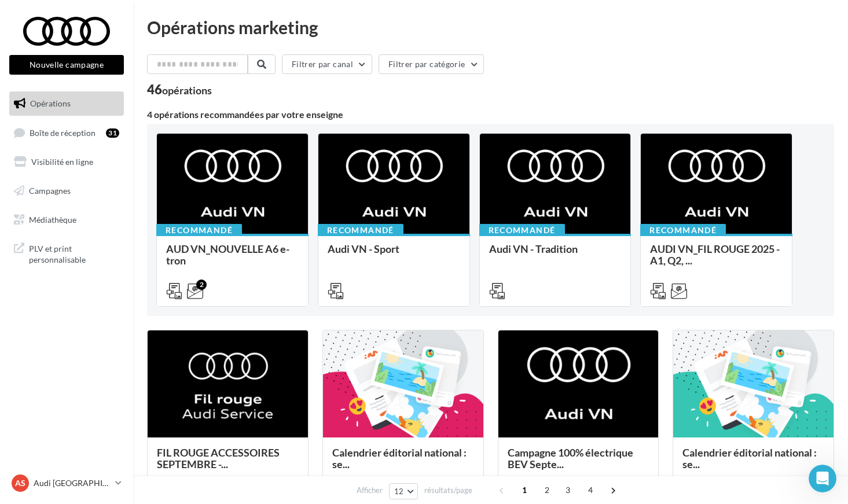 Image resolution: width=848 pixels, height=504 pixels. Describe the element at coordinates (547, 490) in the screenshot. I see `span: 2` at that location.